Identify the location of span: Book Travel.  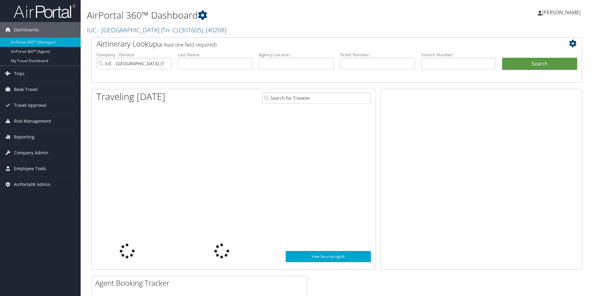
(26, 89).